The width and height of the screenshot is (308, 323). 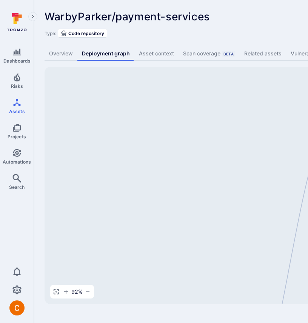 I want to click on span: Dashboards, so click(x=17, y=61).